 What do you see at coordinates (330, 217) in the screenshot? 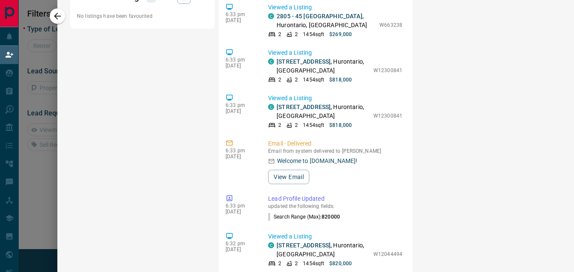
I see `span: 820000` at bounding box center [330, 217].